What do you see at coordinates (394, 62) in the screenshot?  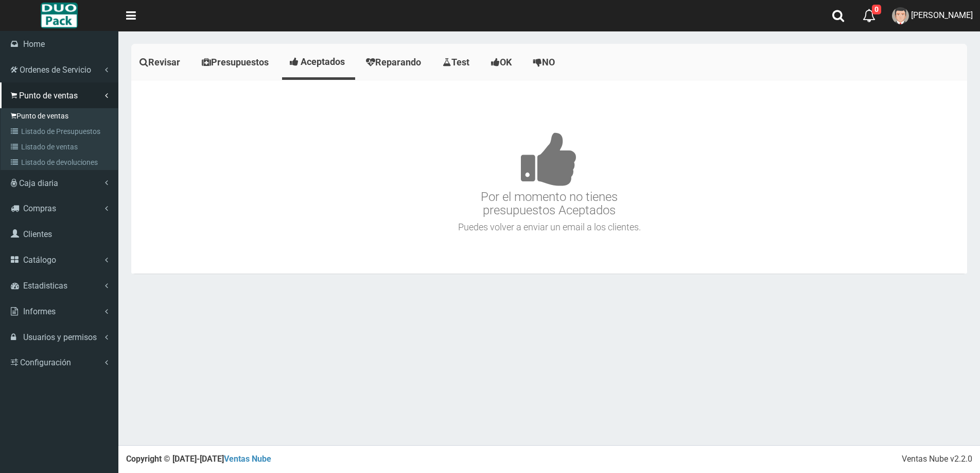 I see `a: Reparando` at bounding box center [394, 62].